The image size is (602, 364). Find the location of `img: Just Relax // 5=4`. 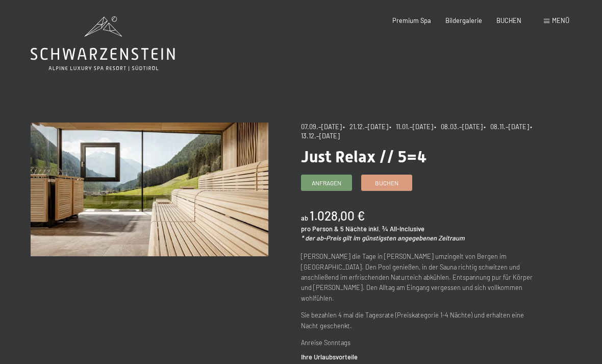

img: Just Relax // 5=4 is located at coordinates (150, 189).